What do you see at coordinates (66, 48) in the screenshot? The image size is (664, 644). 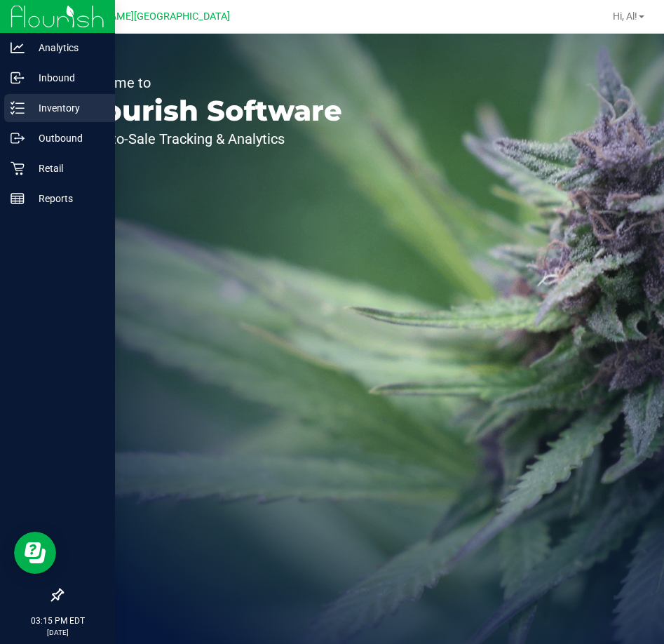 I see `p: Analytics` at bounding box center [66, 48].